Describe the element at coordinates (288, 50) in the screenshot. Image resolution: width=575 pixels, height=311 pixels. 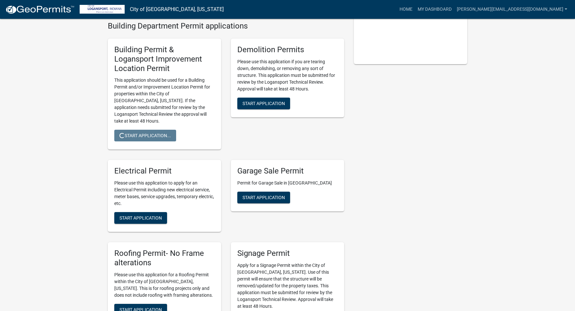
I see `h5: Demolition Permits` at that location.